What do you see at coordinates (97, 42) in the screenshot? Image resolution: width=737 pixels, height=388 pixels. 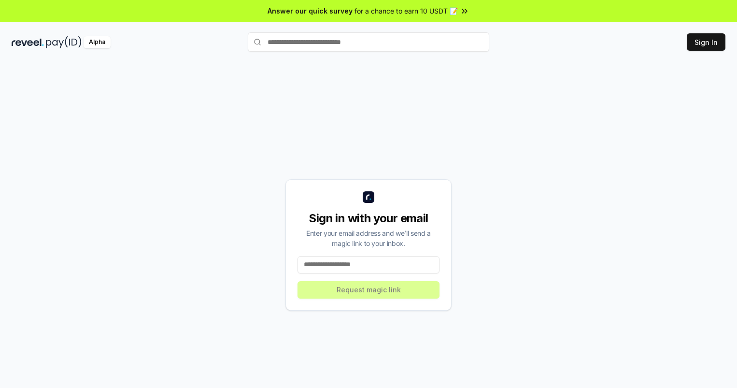 I see `div: Alpha` at bounding box center [97, 42].